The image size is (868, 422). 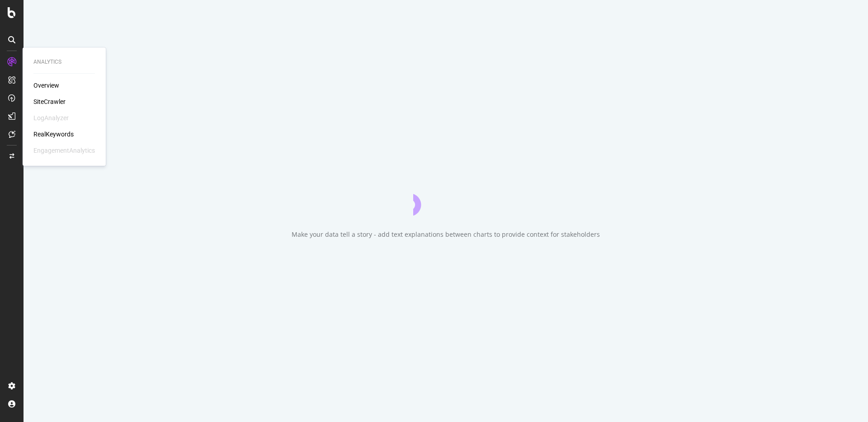 What do you see at coordinates (446, 199) in the screenshot?
I see `div: animation` at bounding box center [446, 199].